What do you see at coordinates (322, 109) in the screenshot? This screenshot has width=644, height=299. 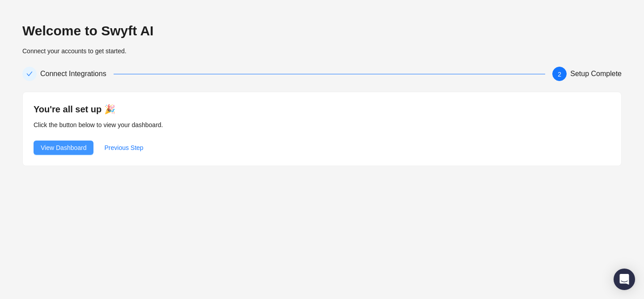 I see `h4: You're all set up 🎉` at bounding box center [322, 109].